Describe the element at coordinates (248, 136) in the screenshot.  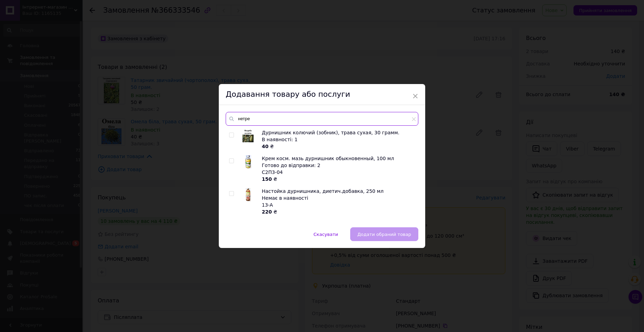
I see `img: Дурнишник колючий (зобник), трава сухая, 30 грамм.` at that location.